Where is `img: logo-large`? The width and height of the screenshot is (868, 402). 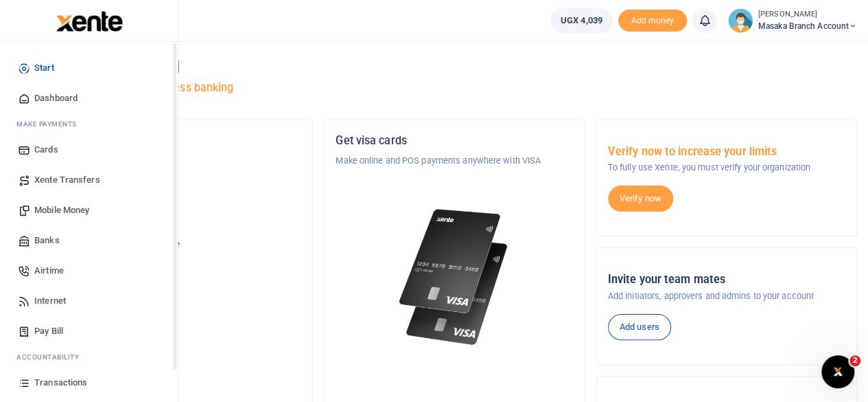 img: logo-large is located at coordinates (90, 22).